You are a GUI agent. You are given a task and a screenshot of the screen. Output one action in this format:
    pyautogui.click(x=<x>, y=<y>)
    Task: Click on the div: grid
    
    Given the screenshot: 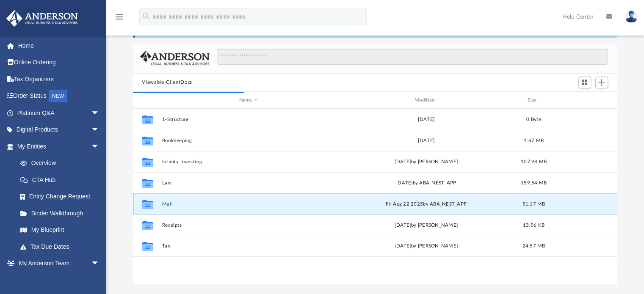 What is the action you would take?
    pyautogui.click(x=375, y=196)
    